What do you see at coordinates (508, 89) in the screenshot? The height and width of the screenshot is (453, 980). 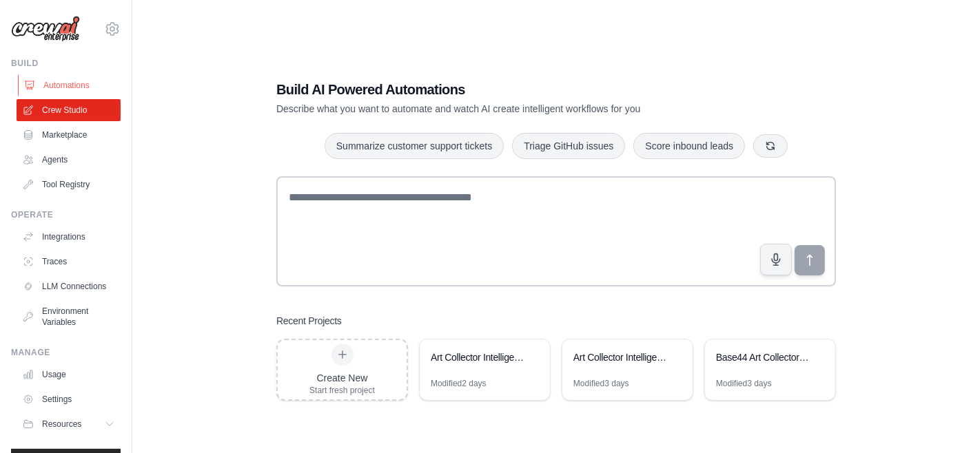 I see `h1: Build AI Powered Automations` at bounding box center [508, 89].